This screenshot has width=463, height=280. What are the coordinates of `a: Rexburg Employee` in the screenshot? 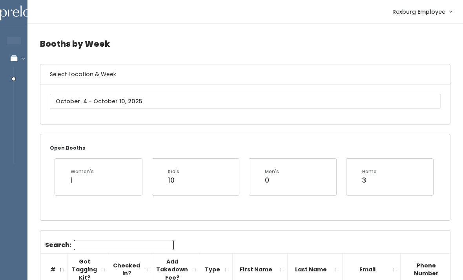 It's located at (422, 11).